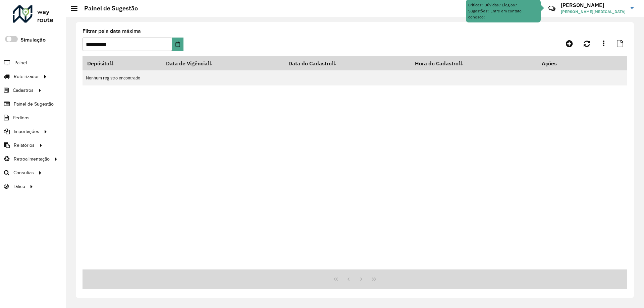 The height and width of the screenshot is (308, 644). I want to click on button: Choose Date, so click(178, 45).